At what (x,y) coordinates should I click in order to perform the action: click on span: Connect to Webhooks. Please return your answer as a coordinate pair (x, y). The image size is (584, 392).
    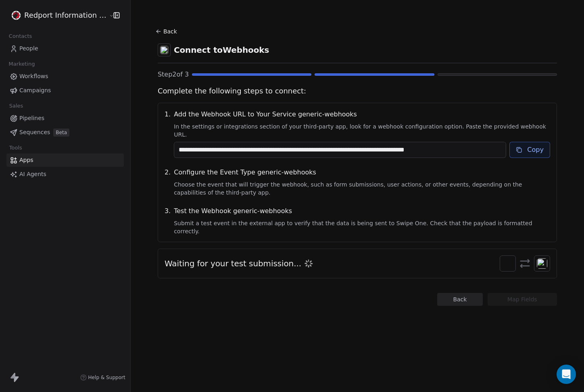
    Looking at the image, I should click on (221, 50).